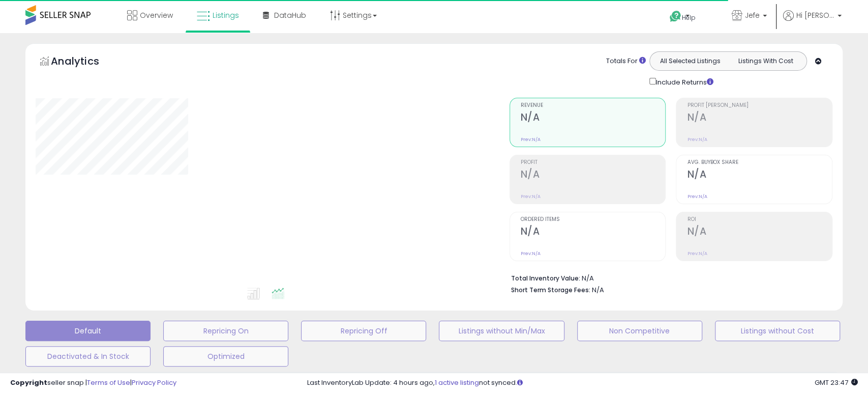  Describe the element at coordinates (364, 331) in the screenshot. I see `button: Repricing Off` at that location.